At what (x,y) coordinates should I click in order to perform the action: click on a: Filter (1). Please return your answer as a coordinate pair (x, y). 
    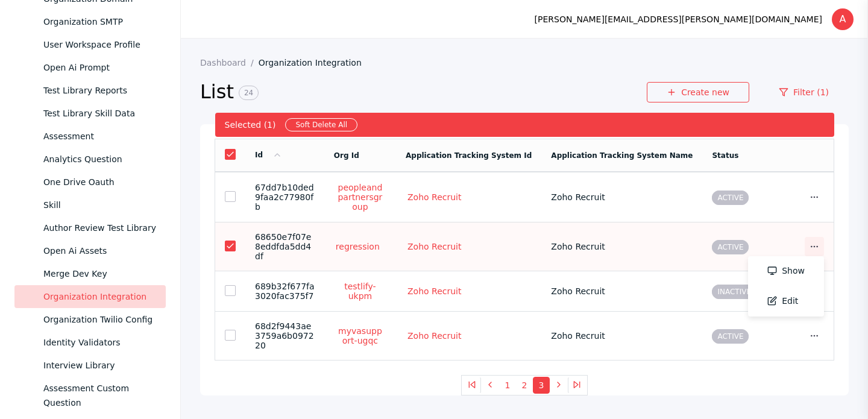
    Looking at the image, I should click on (803, 92).